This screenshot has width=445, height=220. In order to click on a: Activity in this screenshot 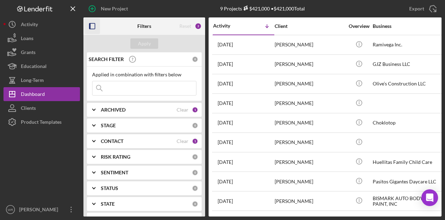, I will do `click(42, 24)`.